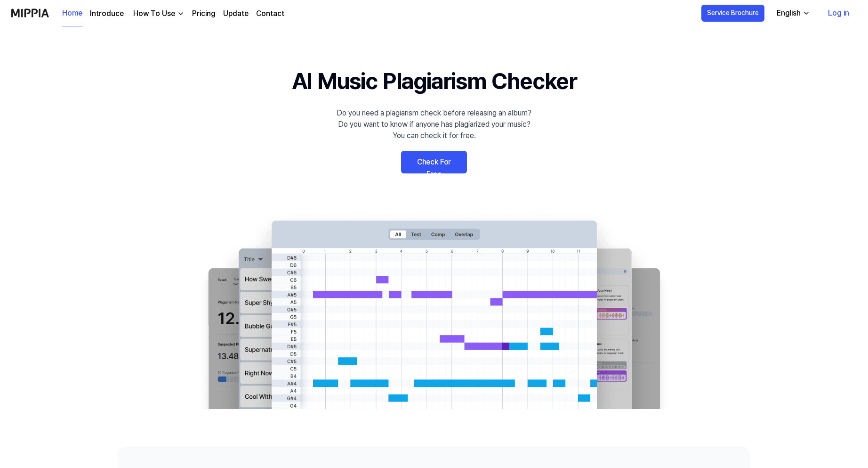  I want to click on div: Do you need a plagiarism check before releasing an album? Do you want to know if anyone has plagi..., so click(434, 124).